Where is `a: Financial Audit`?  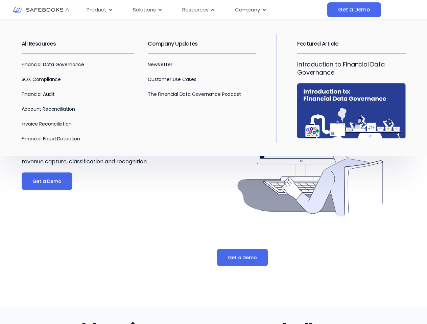
a: Financial Audit is located at coordinates (38, 94).